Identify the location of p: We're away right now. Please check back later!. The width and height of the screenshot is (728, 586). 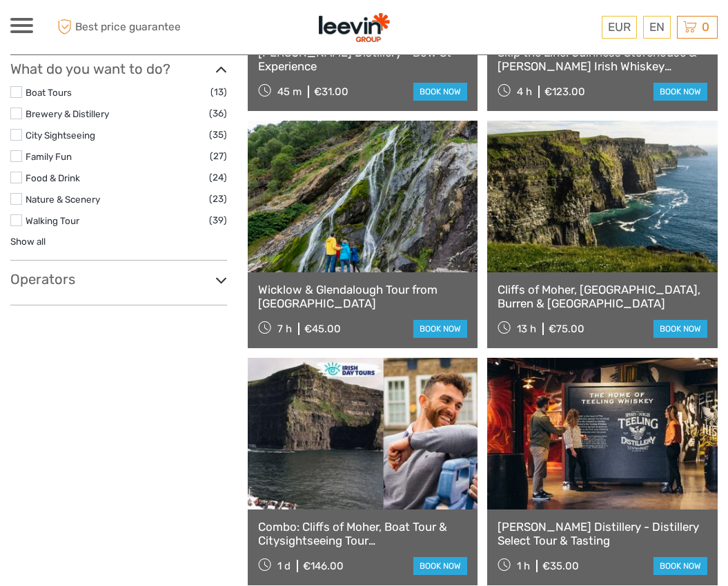
(88, 29).